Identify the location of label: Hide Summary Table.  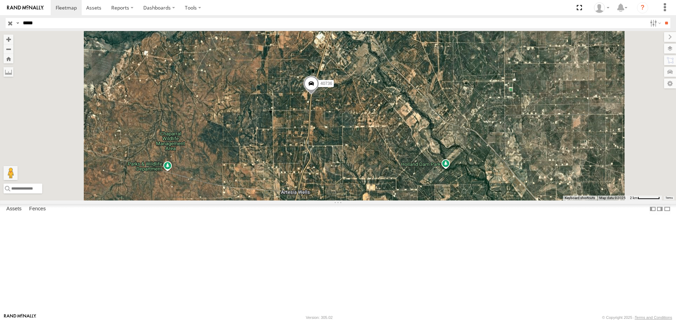
(667, 209).